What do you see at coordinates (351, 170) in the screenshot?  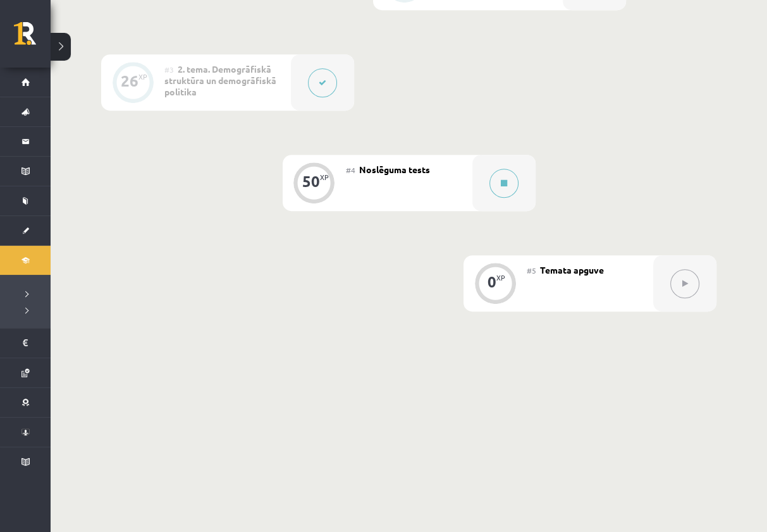 I see `span: #4` at bounding box center [351, 170].